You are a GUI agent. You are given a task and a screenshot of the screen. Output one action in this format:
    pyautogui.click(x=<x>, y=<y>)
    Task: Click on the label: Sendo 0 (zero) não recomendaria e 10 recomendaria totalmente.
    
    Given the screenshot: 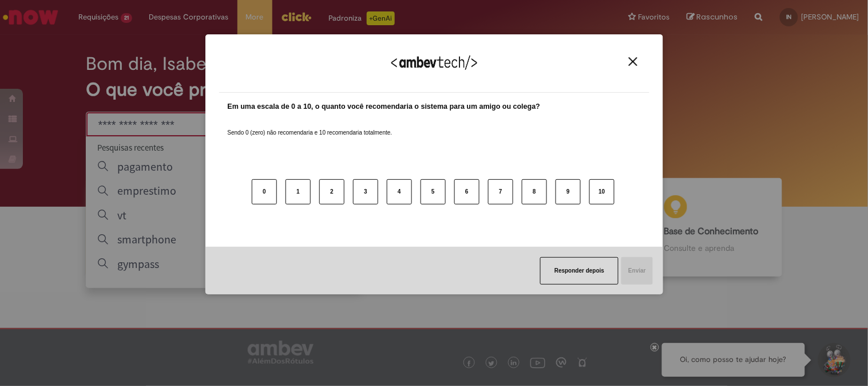 What is the action you would take?
    pyautogui.click(x=310, y=126)
    